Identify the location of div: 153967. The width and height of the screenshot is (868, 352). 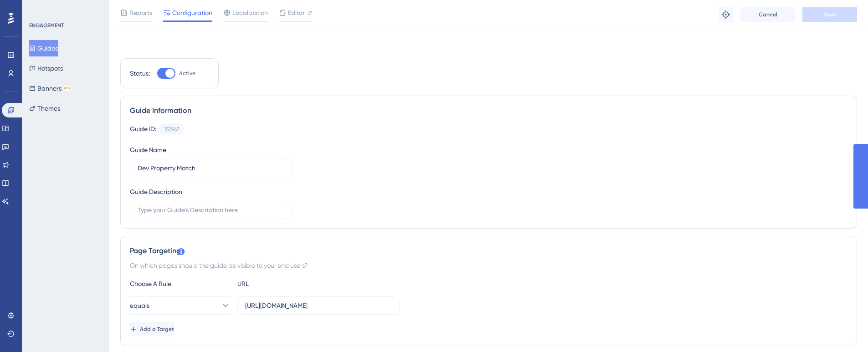
(171, 129).